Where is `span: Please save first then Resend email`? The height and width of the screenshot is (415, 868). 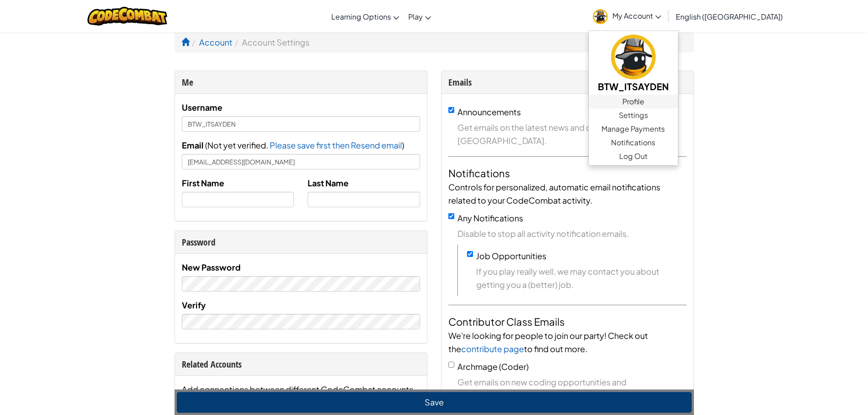 span: Please save first then Resend email is located at coordinates (336, 145).